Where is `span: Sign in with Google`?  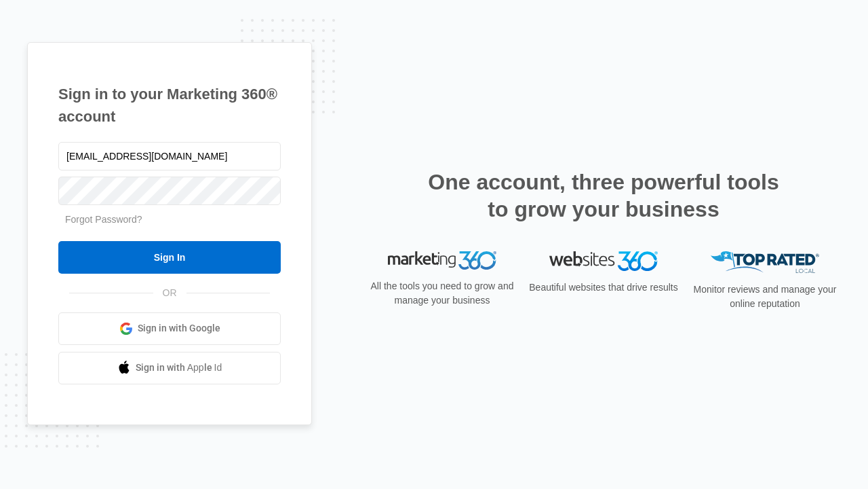 span: Sign in with Google is located at coordinates (179, 328).